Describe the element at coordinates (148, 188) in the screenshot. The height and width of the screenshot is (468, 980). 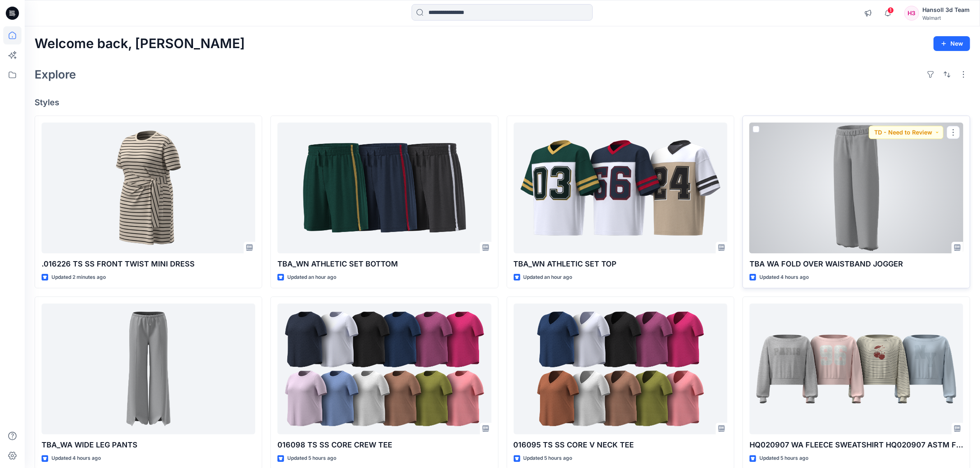
I see `a: .016226 TS SS FRONT TWIST MINI DRESS` at that location.